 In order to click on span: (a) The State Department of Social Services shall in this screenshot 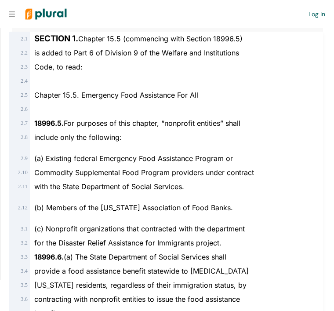, I will do `click(130, 257)`.